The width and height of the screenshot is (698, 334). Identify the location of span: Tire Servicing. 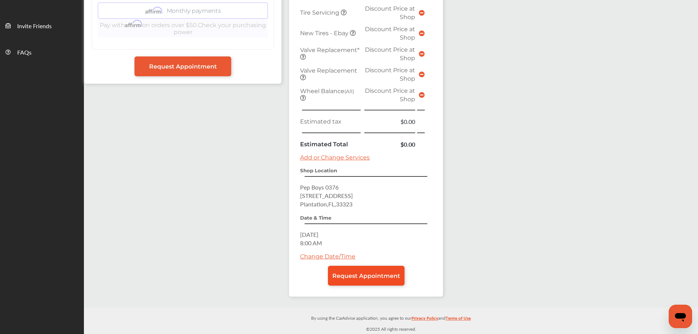
(320, 12).